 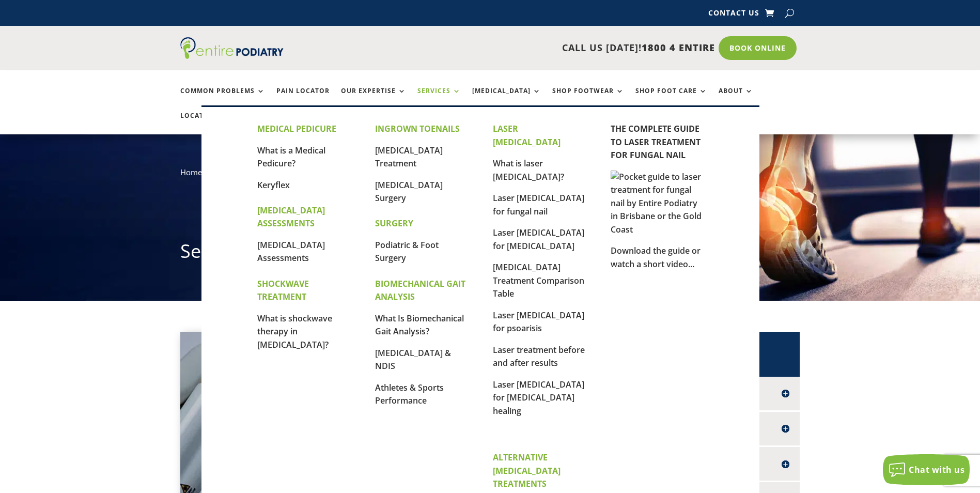 What do you see at coordinates (223, 98) in the screenshot?
I see `a: Common Problems` at bounding box center [223, 98].